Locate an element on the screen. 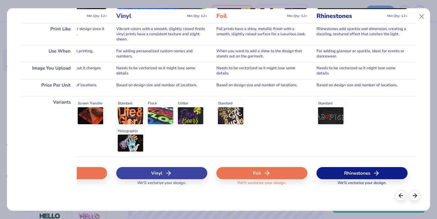 This screenshot has width=437, height=219. div: For adding glamour or sparkle, ideal for events or dancewear. is located at coordinates (362, 54).